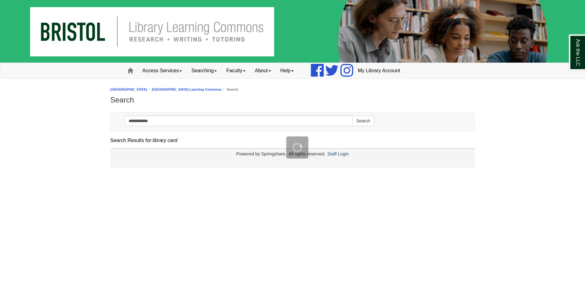 Image resolution: width=585 pixels, height=290 pixels. Describe the element at coordinates (379, 71) in the screenshot. I see `a: My Library Account` at that location.